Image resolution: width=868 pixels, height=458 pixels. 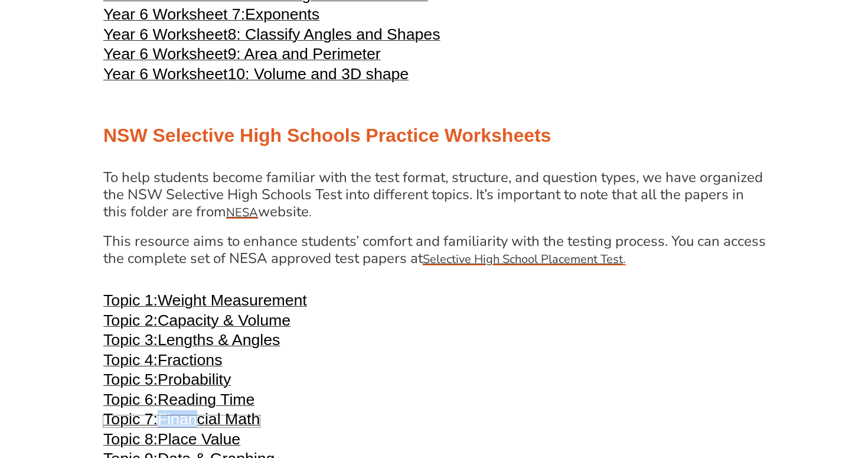 I want to click on a: Topic 6:Reading Time, so click(x=179, y=402).